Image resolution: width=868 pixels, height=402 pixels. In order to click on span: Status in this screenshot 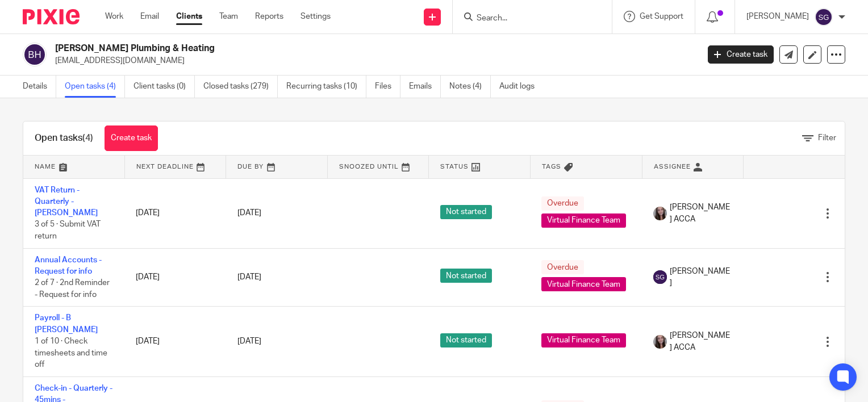, I will do `click(454, 166)`.